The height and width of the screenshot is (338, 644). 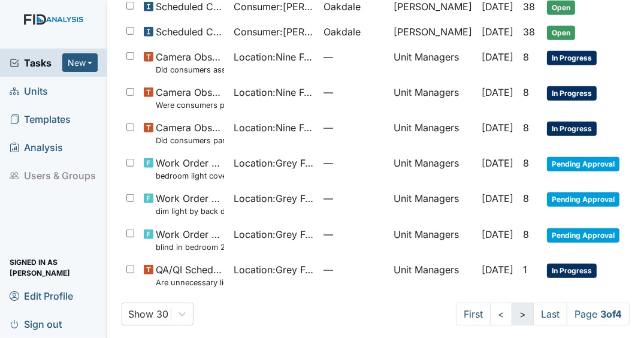 What do you see at coordinates (190, 62) in the screenshot?
I see `span: Camera Observation Did consumers assist with the clean up?` at bounding box center [190, 62].